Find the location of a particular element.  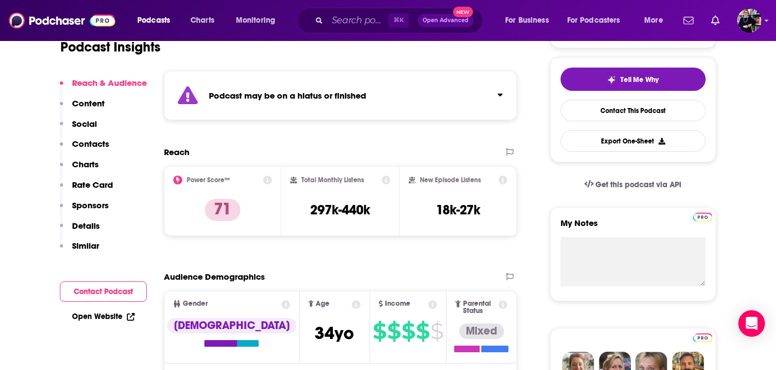

strong: Podcast may be on a hiatus or finished is located at coordinates (287, 95).